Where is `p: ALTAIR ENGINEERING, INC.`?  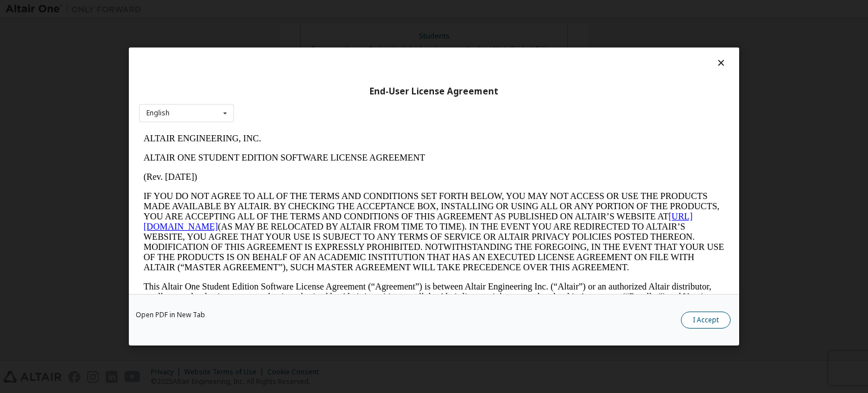
p: ALTAIR ENGINEERING, INC. is located at coordinates (295, 10).